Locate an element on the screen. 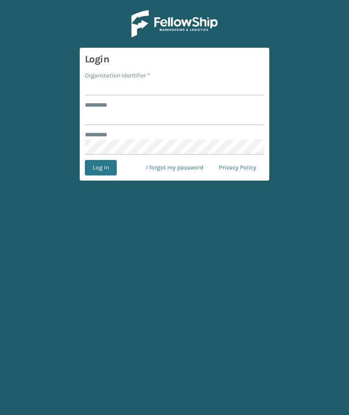  label: Organization Identifier is located at coordinates (117, 75).